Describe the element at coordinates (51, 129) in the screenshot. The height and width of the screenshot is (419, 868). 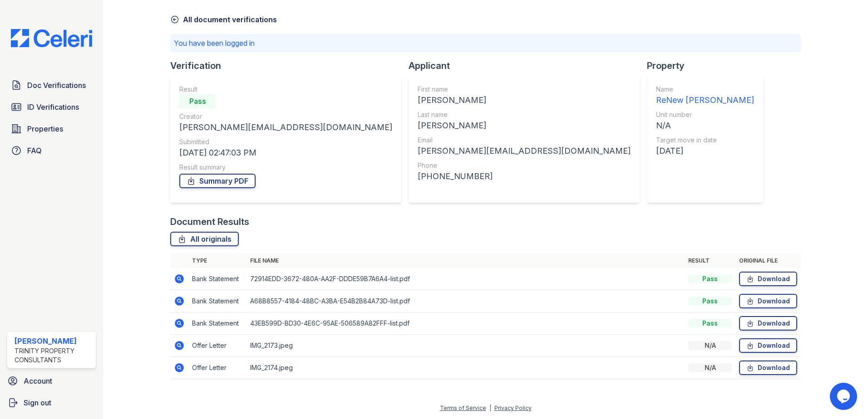
I see `a: Properties` at that location.